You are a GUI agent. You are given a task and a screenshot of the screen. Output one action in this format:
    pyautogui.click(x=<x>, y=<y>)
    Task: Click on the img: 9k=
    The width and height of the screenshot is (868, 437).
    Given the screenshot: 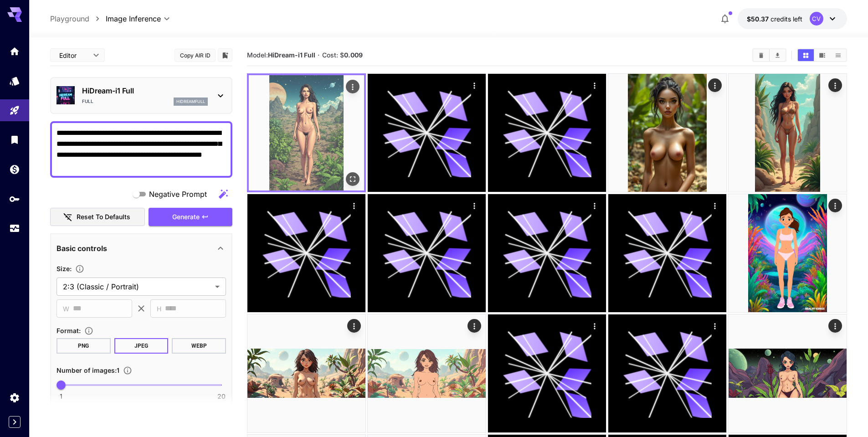 What is the action you would take?
    pyautogui.click(x=426, y=373)
    